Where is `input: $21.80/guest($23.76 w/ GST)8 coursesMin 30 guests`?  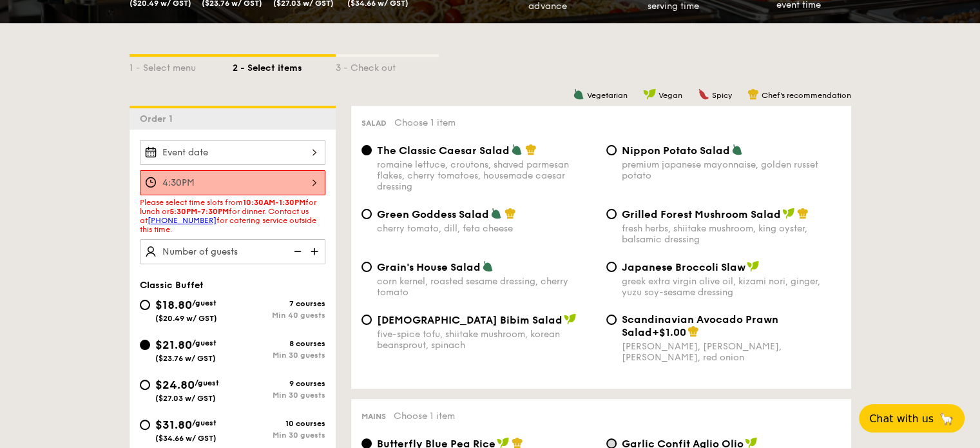 input: $21.80/guest($23.76 w/ GST)8 coursesMin 30 guests is located at coordinates (145, 345).